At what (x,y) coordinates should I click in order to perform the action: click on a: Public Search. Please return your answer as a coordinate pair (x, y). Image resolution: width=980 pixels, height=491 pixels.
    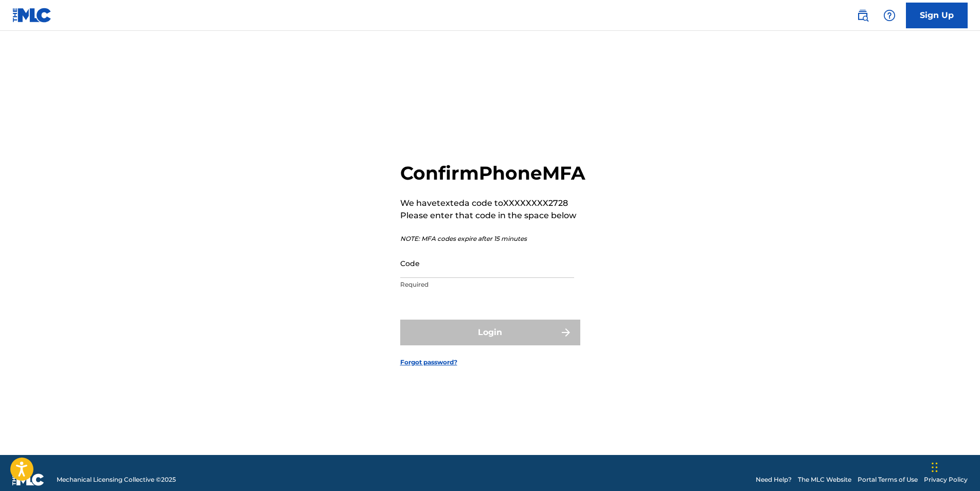
    Looking at the image, I should click on (863, 16).